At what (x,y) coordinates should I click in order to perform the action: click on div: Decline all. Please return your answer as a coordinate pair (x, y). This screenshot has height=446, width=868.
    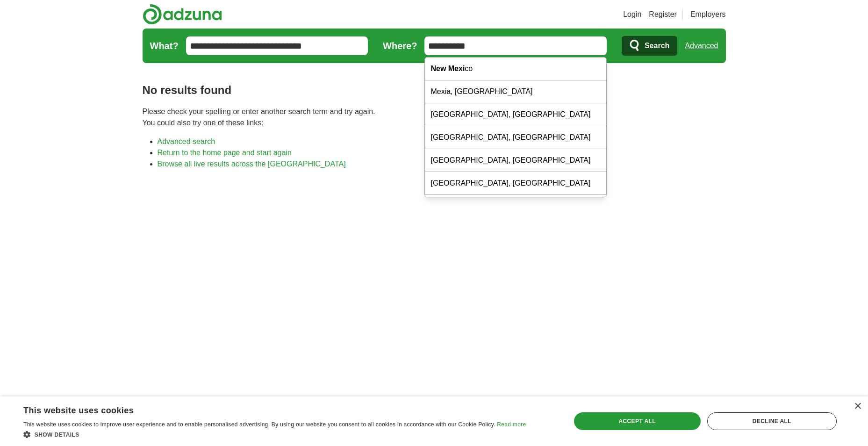
    Looking at the image, I should click on (772, 421).